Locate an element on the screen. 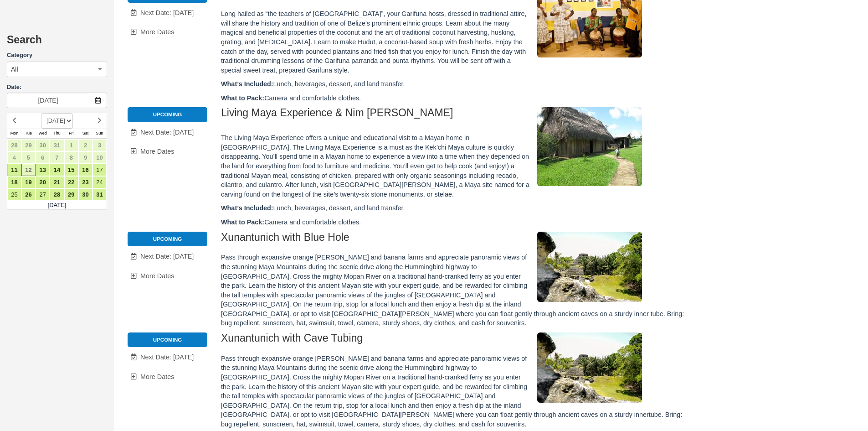 The width and height of the screenshot is (868, 431). a: 26 is located at coordinates (28, 194).